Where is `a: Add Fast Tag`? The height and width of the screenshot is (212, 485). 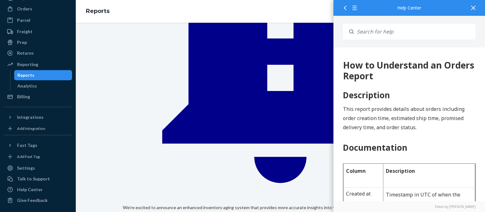 a: Add Fast Tag is located at coordinates (38, 157).